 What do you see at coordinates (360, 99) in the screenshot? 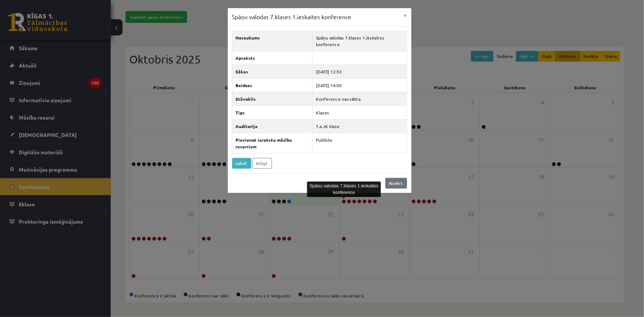
I see `td: Konference nav sākta` at bounding box center [360, 99].